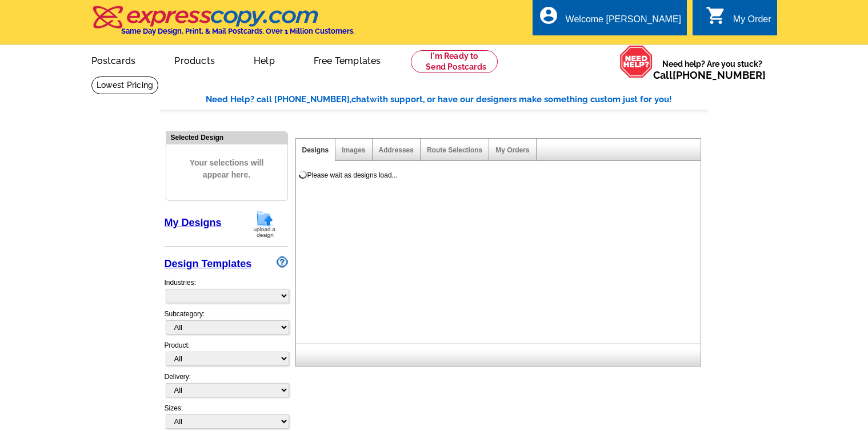 This screenshot has height=431, width=868. What do you see at coordinates (226, 324) in the screenshot?
I see `div: Subcategory:` at bounding box center [226, 324].